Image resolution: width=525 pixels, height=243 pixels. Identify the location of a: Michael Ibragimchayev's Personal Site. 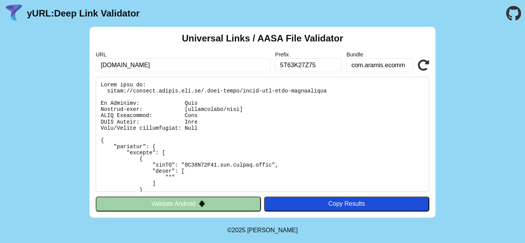
(272, 230).